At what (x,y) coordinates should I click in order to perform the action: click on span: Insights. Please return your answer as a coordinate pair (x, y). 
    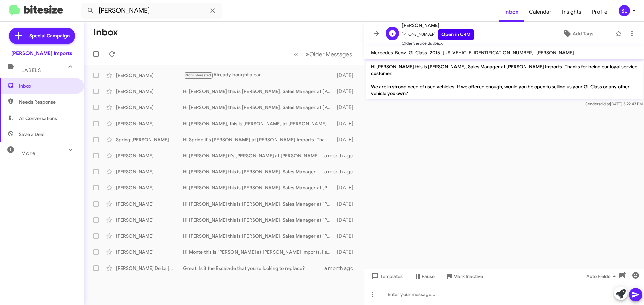
    Looking at the image, I should click on (572, 12).